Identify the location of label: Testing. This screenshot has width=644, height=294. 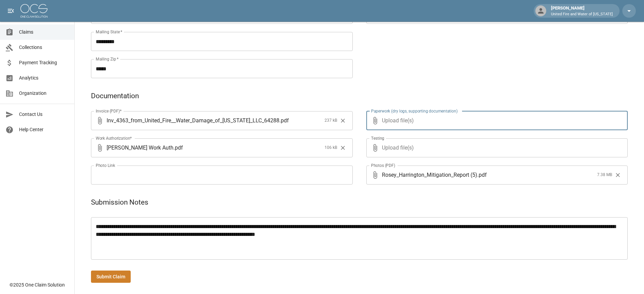
(377, 138).